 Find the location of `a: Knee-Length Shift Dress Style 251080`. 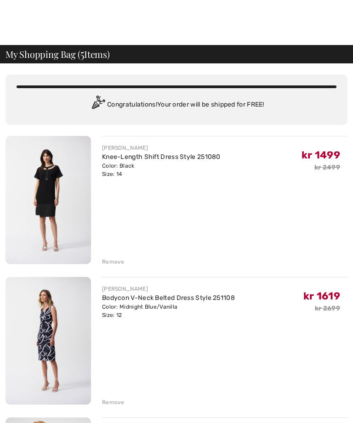

a: Knee-Length Shift Dress Style 251080 is located at coordinates (161, 157).